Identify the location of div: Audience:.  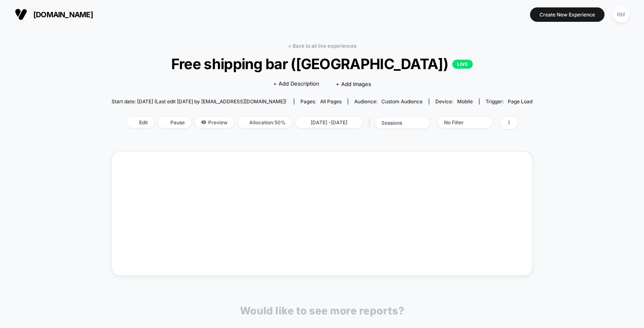
(389, 102).